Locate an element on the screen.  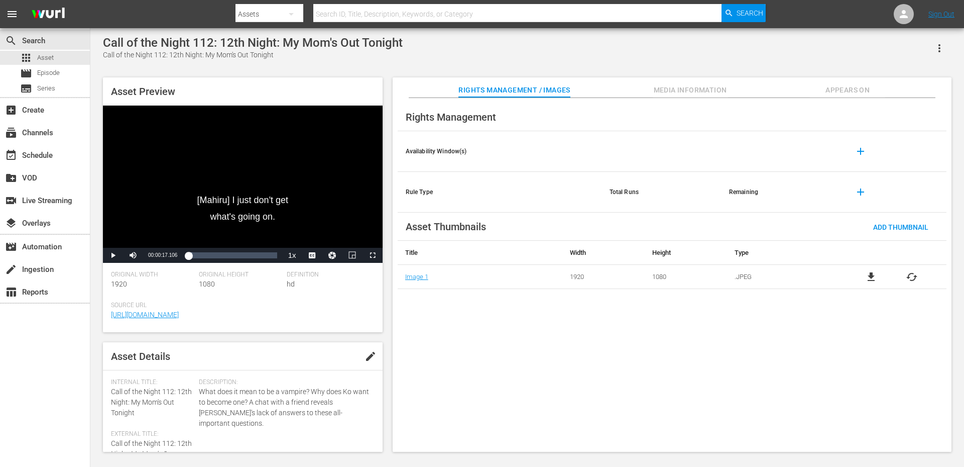
button: Mute is located at coordinates (133, 255).